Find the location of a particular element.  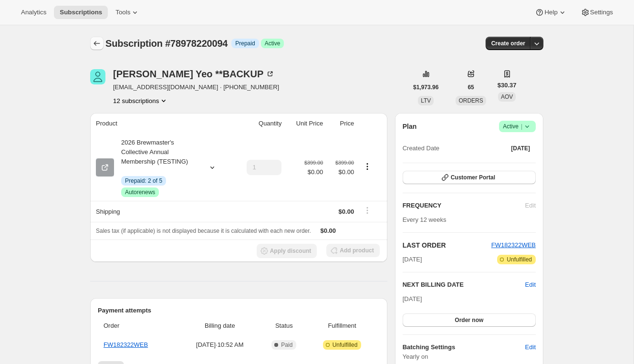

th: Quantity is located at coordinates (259, 123).